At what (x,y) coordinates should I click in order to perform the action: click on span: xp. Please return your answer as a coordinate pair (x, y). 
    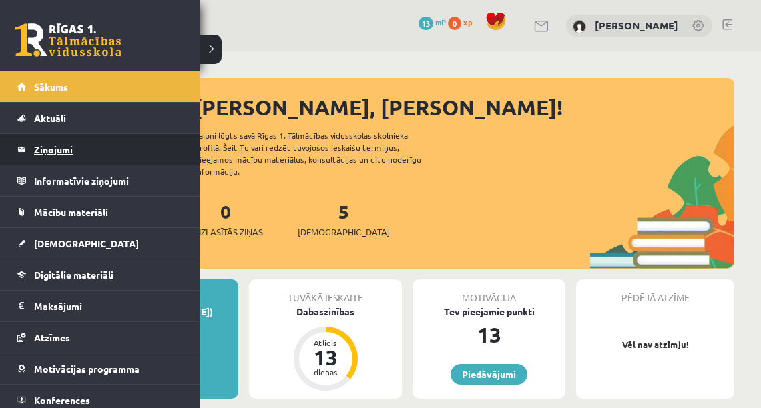
    Looking at the image, I should click on (467, 22).